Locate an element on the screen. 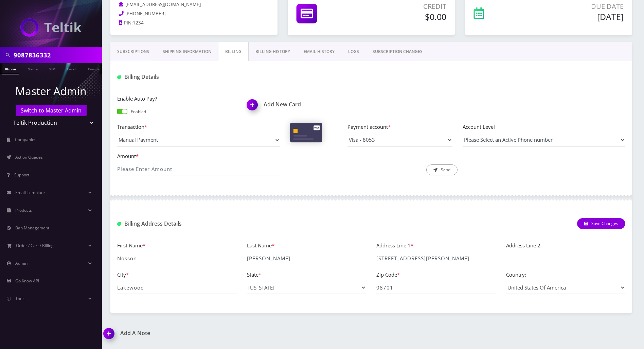 The image size is (644, 349). label: Address Line 1 is located at coordinates (395, 245).